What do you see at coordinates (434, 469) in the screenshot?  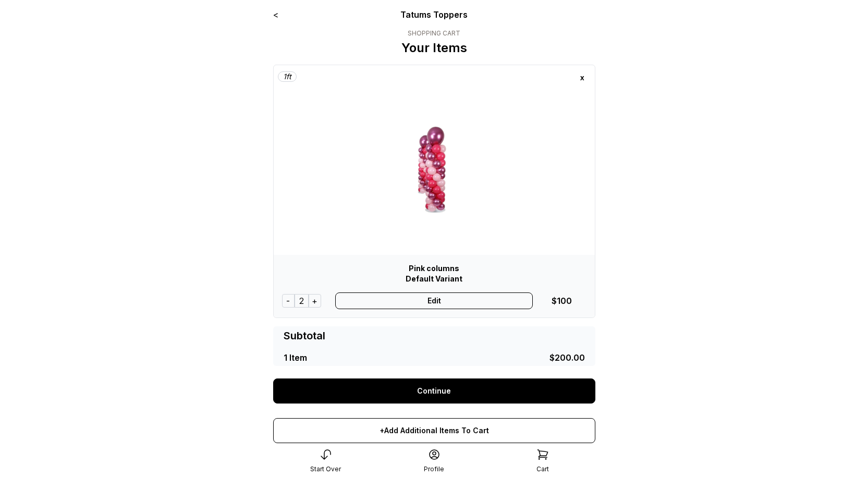 I see `div: Profile` at bounding box center [434, 469].